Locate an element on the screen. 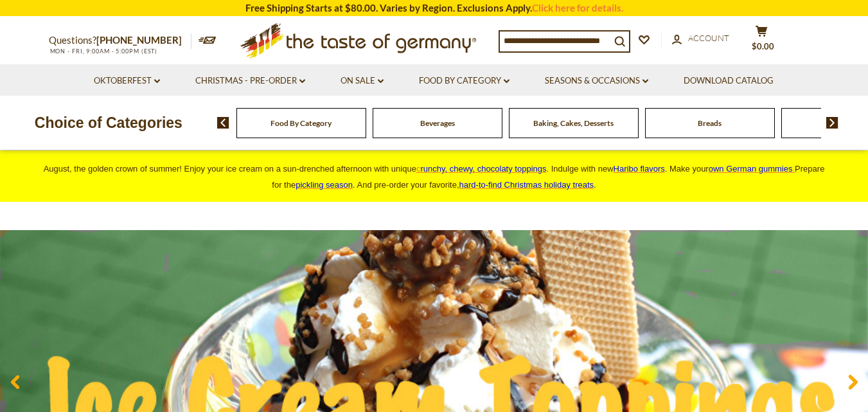  a: Beverages is located at coordinates (437, 123).